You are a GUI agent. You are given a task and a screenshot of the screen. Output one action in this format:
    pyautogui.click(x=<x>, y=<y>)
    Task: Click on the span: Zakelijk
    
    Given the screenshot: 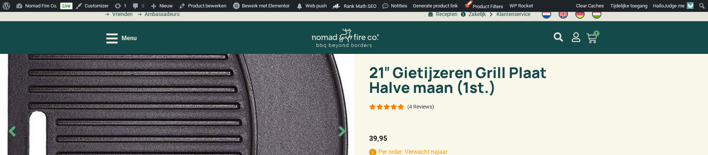 What is the action you would take?
    pyautogui.click(x=476, y=14)
    